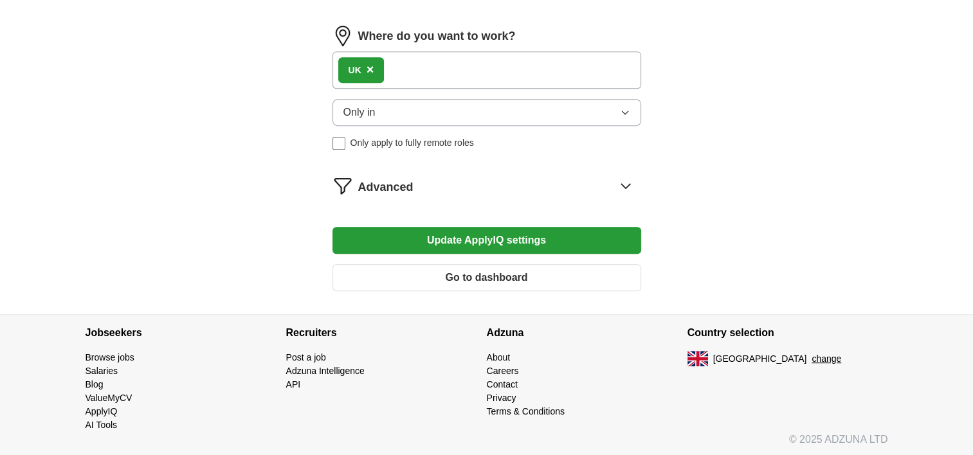 The width and height of the screenshot is (973, 455). Describe the element at coordinates (386, 187) in the screenshot. I see `span: Advanced` at that location.